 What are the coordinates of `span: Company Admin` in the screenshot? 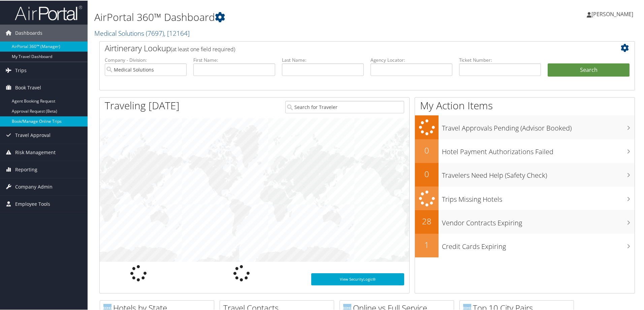 It's located at (34, 186).